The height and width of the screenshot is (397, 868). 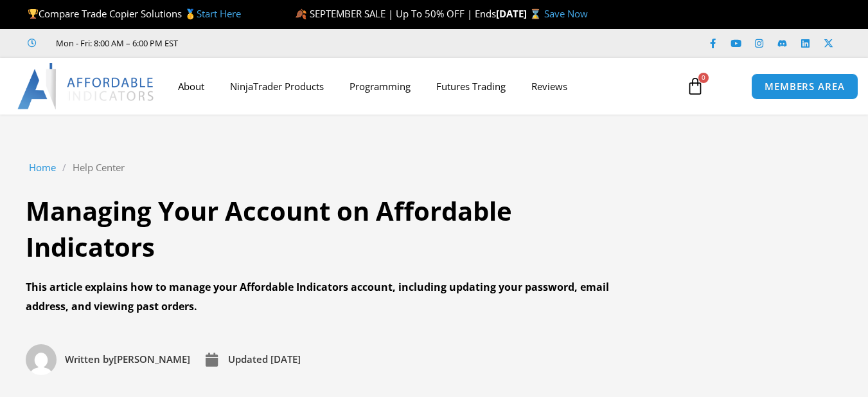 I want to click on span: MEMBERS AREA, so click(x=805, y=86).